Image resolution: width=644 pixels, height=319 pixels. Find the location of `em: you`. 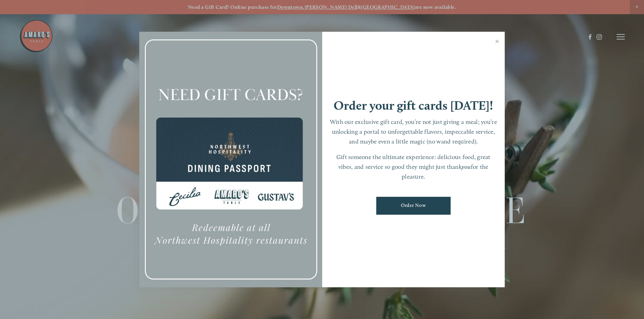

em: you is located at coordinates (466, 167).